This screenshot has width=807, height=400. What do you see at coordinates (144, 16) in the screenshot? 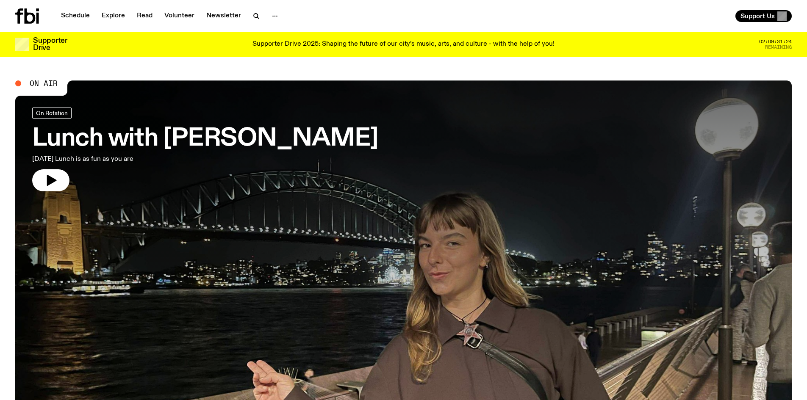
I see `a: Read` at bounding box center [144, 16].